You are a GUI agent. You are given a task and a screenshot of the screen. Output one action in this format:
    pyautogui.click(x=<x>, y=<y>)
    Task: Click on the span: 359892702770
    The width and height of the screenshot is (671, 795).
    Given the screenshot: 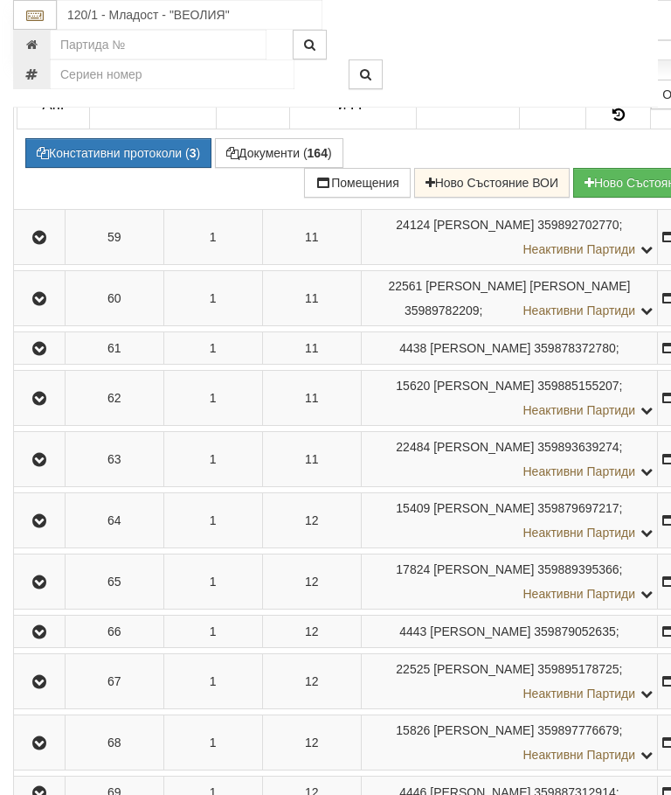 What is the action you would take?
    pyautogui.click(x=578, y=225)
    